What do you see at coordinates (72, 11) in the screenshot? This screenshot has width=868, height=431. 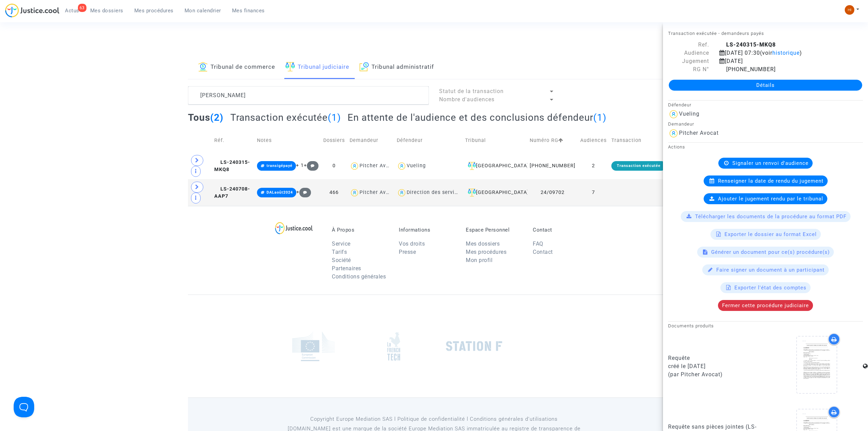 I see `a: 63Actus` at bounding box center [72, 11].